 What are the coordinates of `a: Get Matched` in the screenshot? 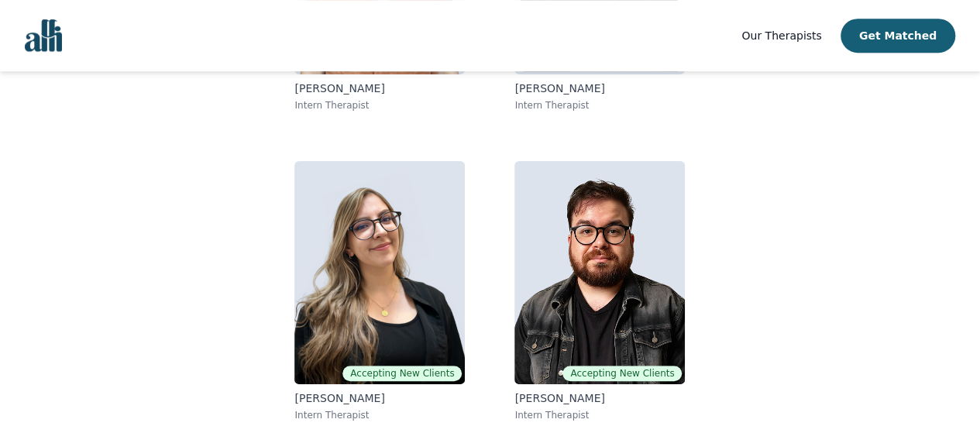 It's located at (898, 36).